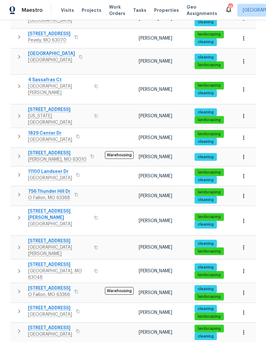 This screenshot has height=342, width=266. I want to click on div: 16, so click(231, 7).